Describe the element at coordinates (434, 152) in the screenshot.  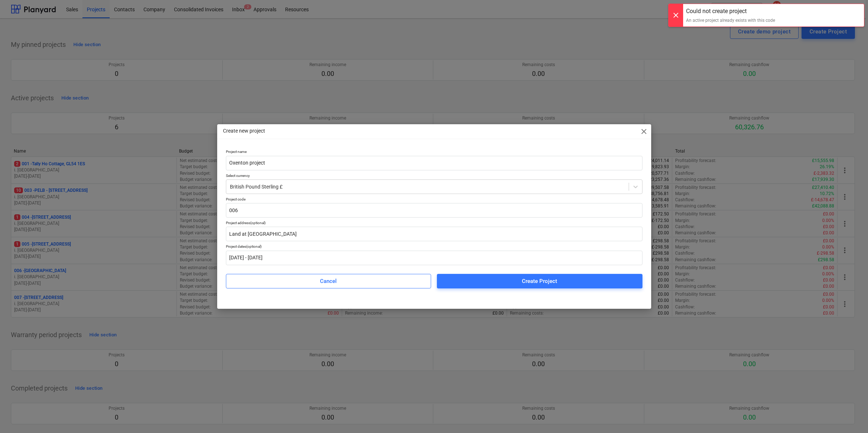
I see `p: Project name` at that location.